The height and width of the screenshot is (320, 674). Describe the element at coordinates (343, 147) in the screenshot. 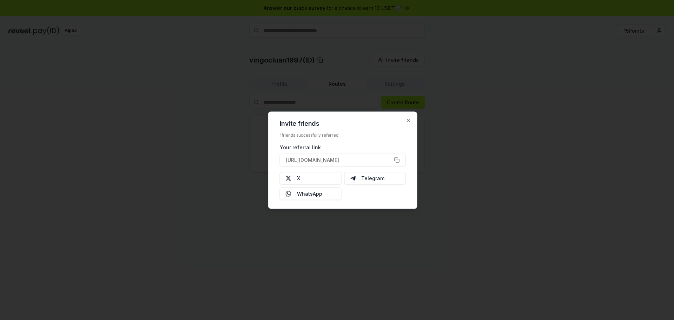

I see `div: Your referral link` at that location.